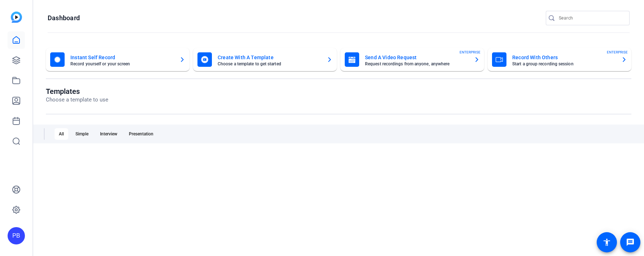 This screenshot has width=644, height=256. Describe the element at coordinates (77, 91) in the screenshot. I see `h1: Templates` at that location.